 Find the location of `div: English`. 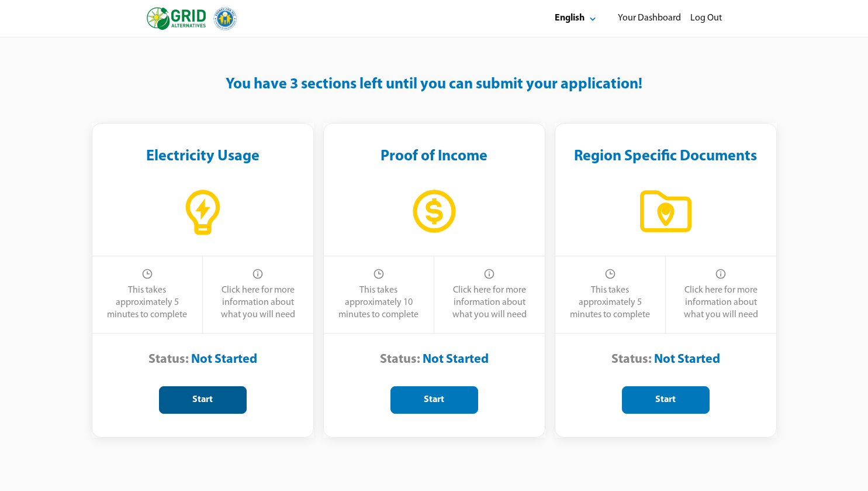

div: English is located at coordinates (569, 18).